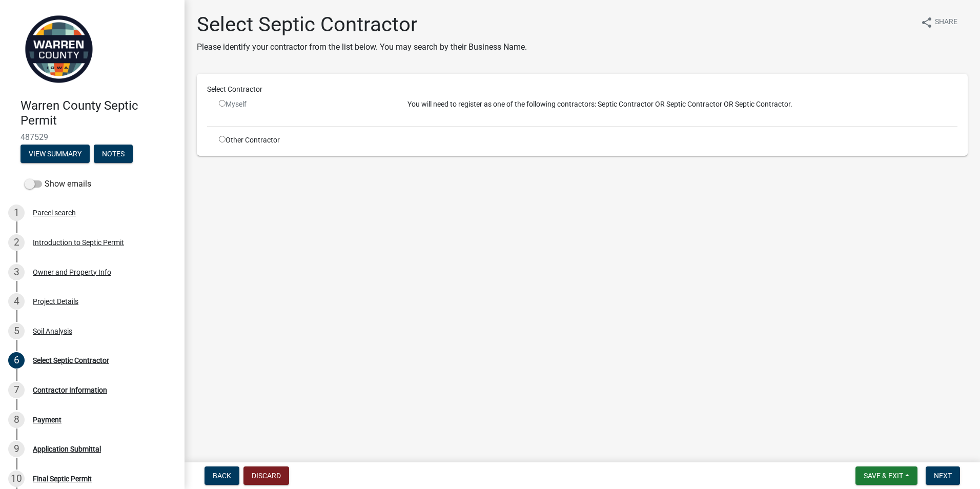  Describe the element at coordinates (16, 390) in the screenshot. I see `div: 7` at that location.